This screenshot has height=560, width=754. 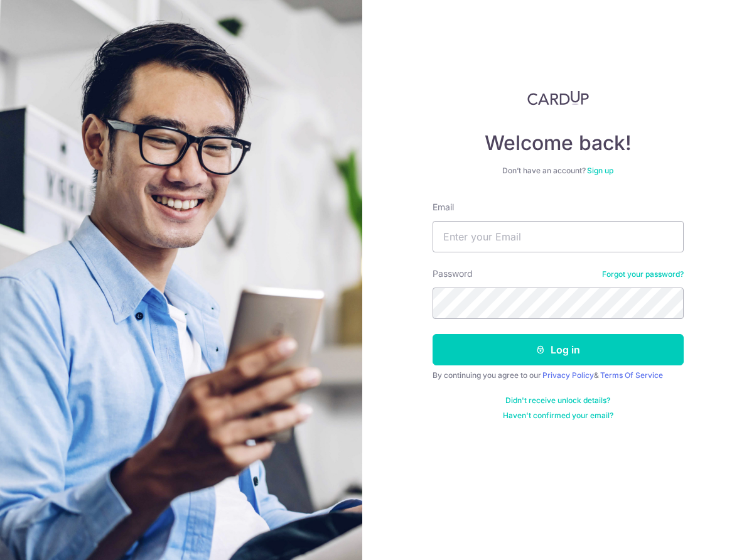 I want to click on h4: Welcome back!, so click(x=558, y=143).